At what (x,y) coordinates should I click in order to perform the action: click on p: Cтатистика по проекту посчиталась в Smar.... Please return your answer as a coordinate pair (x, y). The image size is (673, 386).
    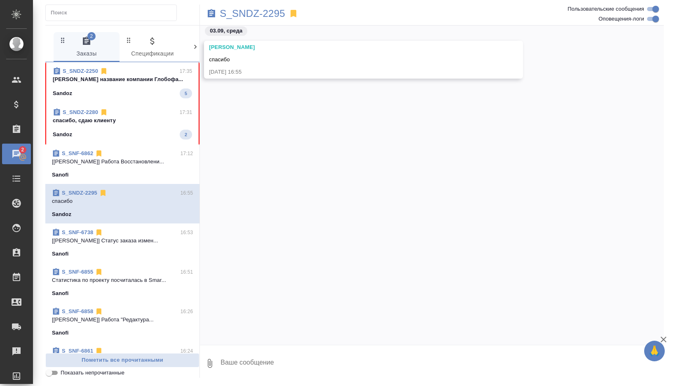
    Looking at the image, I should click on (122, 280).